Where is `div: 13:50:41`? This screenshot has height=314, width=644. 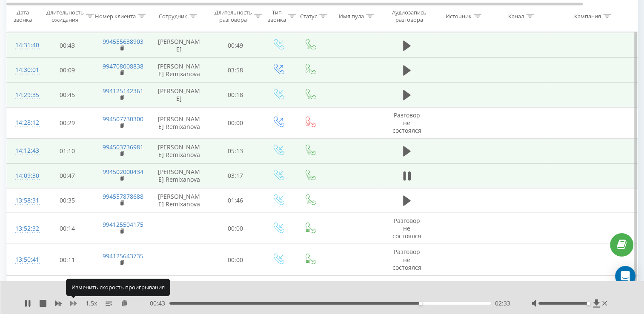 div: 13:50:41 is located at coordinates (24, 259).